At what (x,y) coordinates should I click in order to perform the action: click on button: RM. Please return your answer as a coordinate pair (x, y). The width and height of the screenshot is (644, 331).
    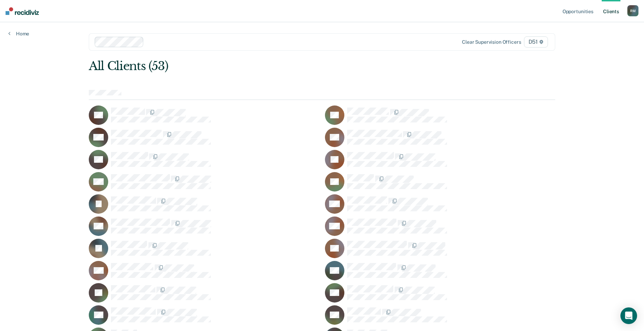
    Looking at the image, I should click on (633, 11).